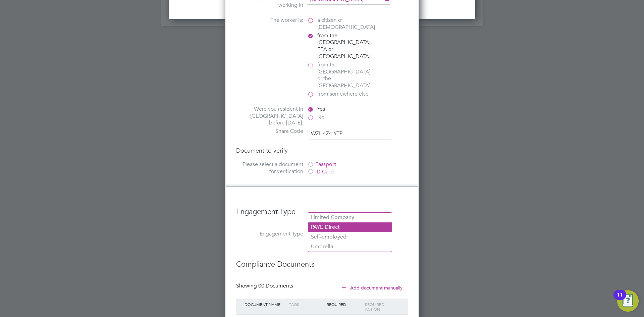  I want to click on div: Tags, so click(306, 305).